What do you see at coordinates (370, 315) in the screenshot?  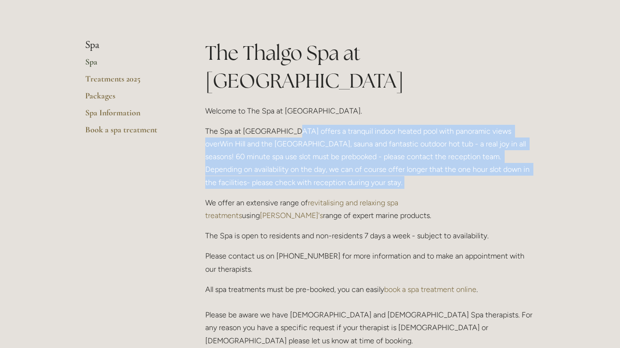 I see `p: All spa treatments must be pre-booked, you can easily . Please be aware we have [DEMOGRAPHIC_DATA...` at bounding box center [370, 315].